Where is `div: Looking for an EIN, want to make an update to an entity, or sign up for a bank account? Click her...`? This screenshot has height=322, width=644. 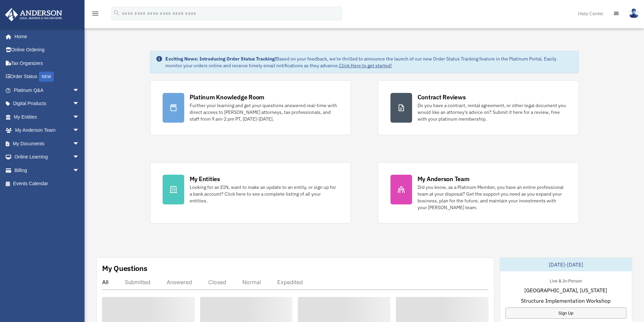
div: Looking for an EIN, want to make an update to an entity, or sign up for a bank account? Click her... is located at coordinates (264, 194).